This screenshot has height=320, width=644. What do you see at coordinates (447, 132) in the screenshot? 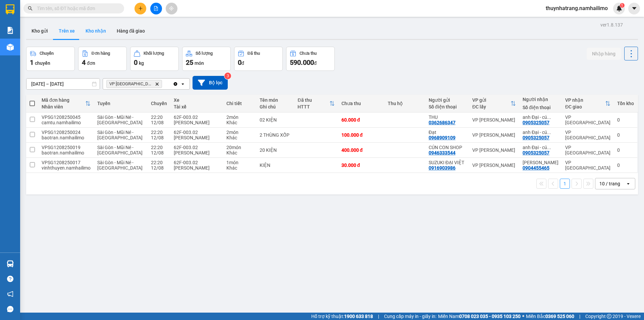
I see `div: Đạt` at bounding box center [447, 132].